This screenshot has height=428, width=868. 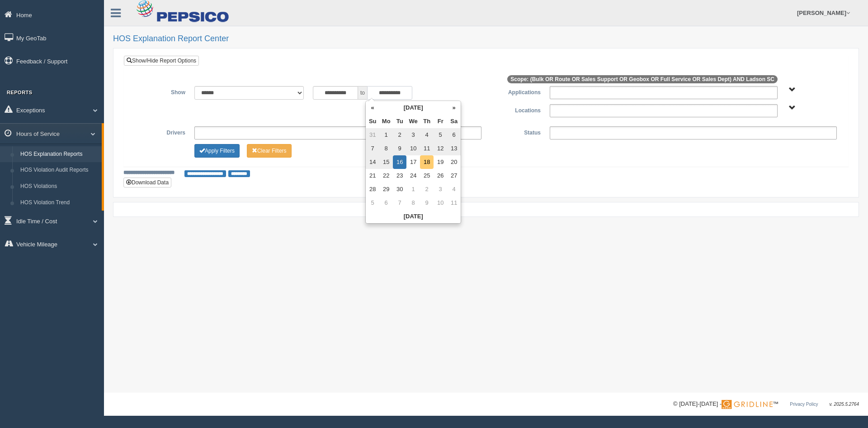 I want to click on a: HOS Violations, so click(x=59, y=187).